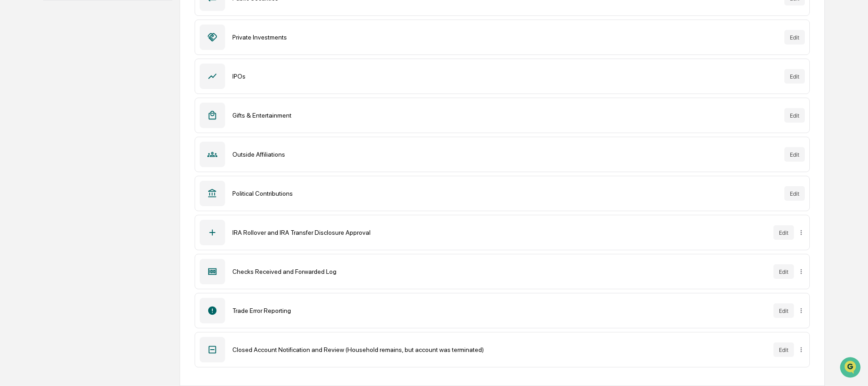 This screenshot has width=868, height=386. What do you see at coordinates (499, 232) in the screenshot?
I see `div: IRA Rollover and IRA Transfer Disclosure Approval` at bounding box center [499, 232].